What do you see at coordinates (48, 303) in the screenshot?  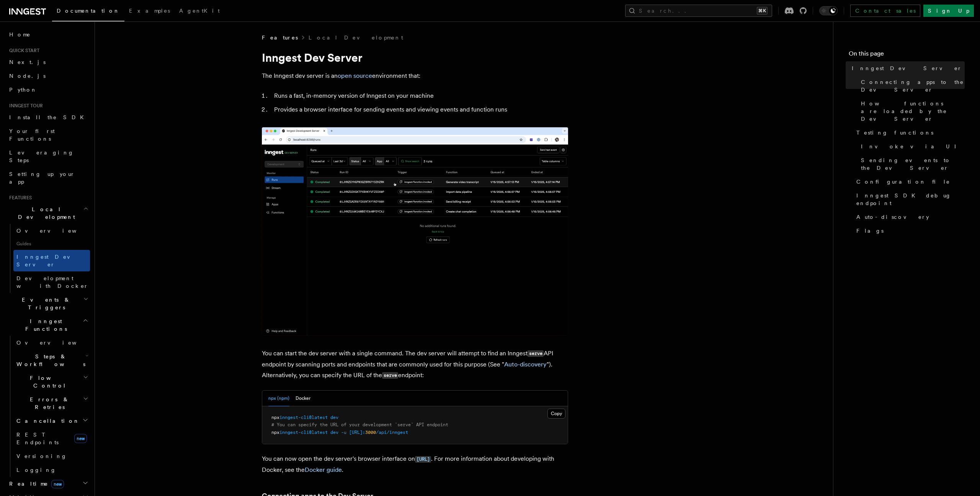 I see `button: Events & Triggers` at bounding box center [48, 303].